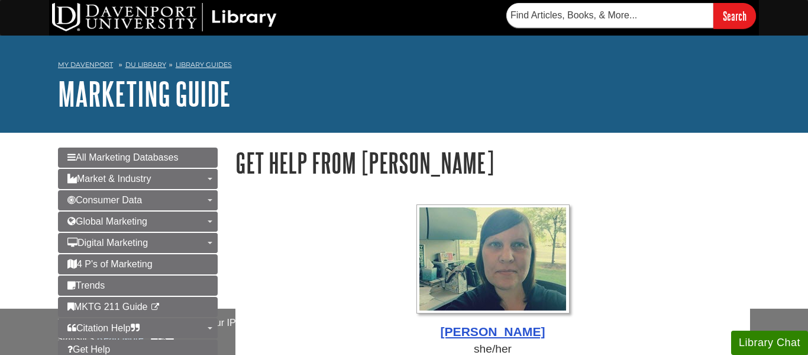 The image size is (808, 355). Describe the element at coordinates (138, 307) in the screenshot. I see `a: MKTG 211 Guide` at that location.